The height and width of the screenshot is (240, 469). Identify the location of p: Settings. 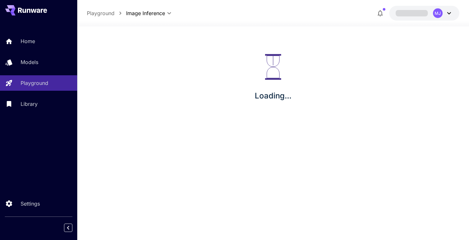
(30, 204).